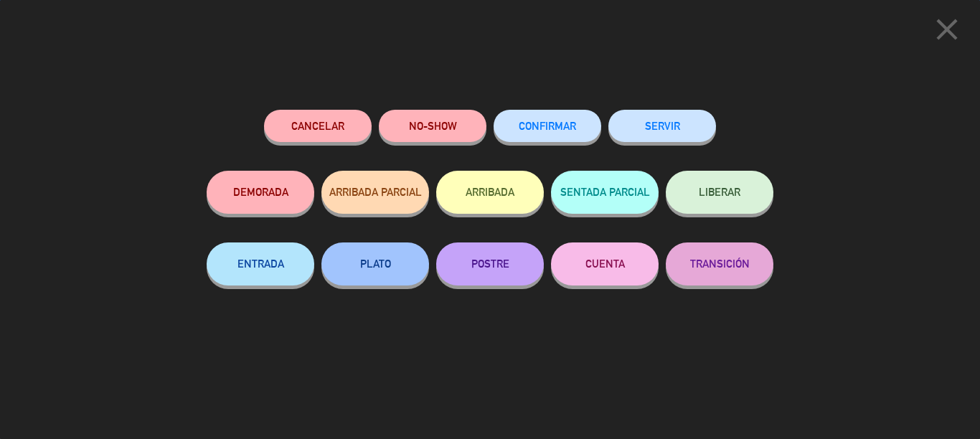  Describe the element at coordinates (376, 192) in the screenshot. I see `button: ARRIBADA PARCIAL` at that location.